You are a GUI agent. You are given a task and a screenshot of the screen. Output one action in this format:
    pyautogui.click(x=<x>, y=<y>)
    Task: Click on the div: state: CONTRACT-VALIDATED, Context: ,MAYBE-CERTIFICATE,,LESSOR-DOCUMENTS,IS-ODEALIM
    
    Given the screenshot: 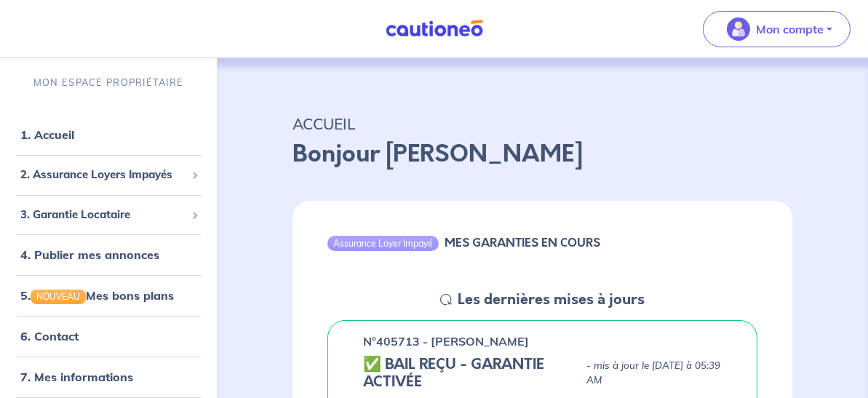 What is the action you would take?
    pyautogui.click(x=542, y=373)
    